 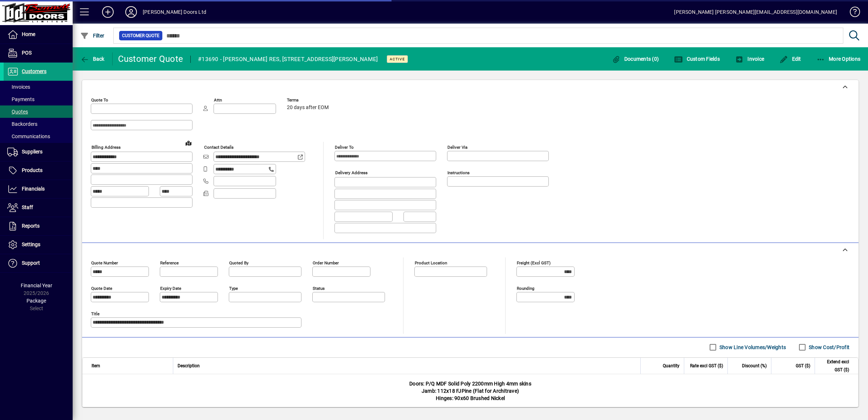 What do you see at coordinates (169, 263) in the screenshot?
I see `mat-label: Reference` at bounding box center [169, 263].